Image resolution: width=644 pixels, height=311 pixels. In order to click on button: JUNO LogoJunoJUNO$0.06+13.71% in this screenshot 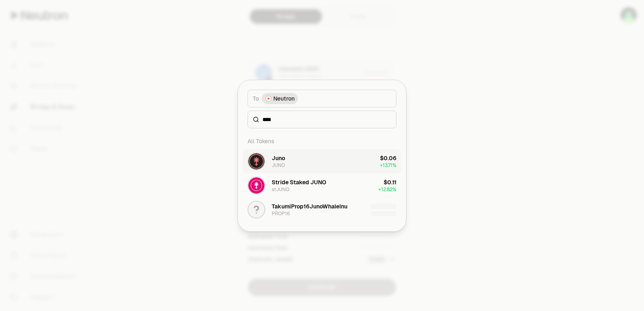, I will do `click(322, 161)`.